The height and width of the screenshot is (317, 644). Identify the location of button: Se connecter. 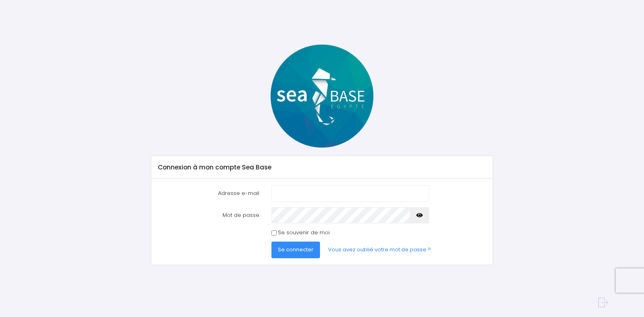
(296, 250).